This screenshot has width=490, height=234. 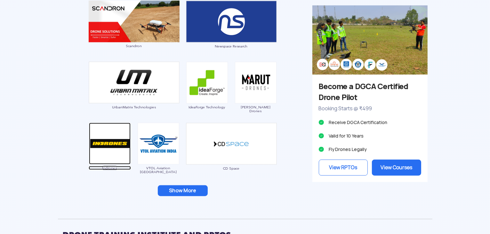 I want to click on span: Scandron, so click(x=134, y=46).